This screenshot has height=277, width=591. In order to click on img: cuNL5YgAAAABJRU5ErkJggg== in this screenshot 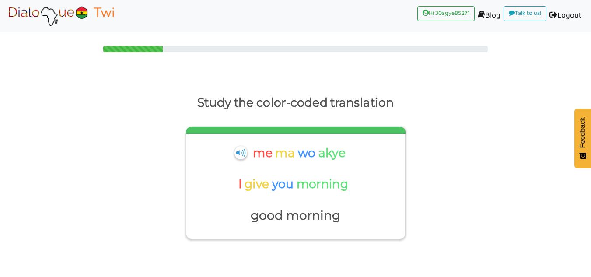, I will do `click(241, 152)`.